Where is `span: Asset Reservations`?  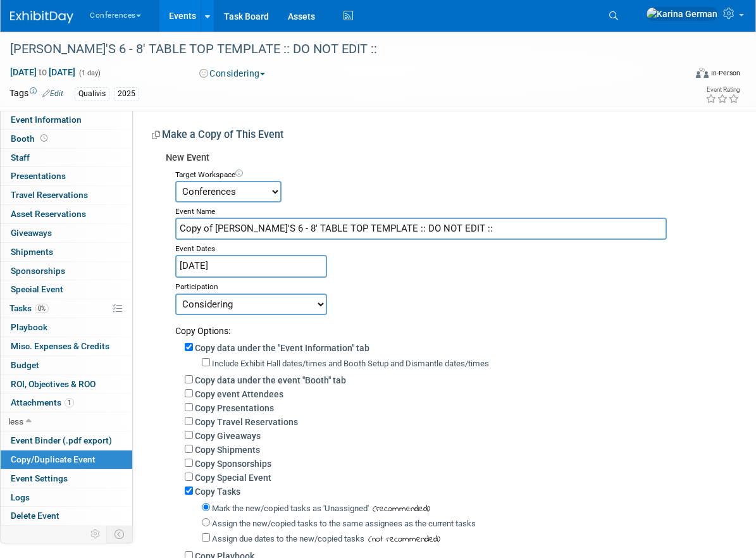
span: Asset Reservations is located at coordinates (48, 214).